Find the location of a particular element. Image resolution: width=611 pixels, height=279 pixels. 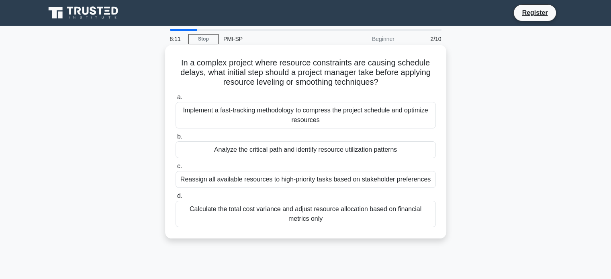

div: 2/10 is located at coordinates (423, 39).